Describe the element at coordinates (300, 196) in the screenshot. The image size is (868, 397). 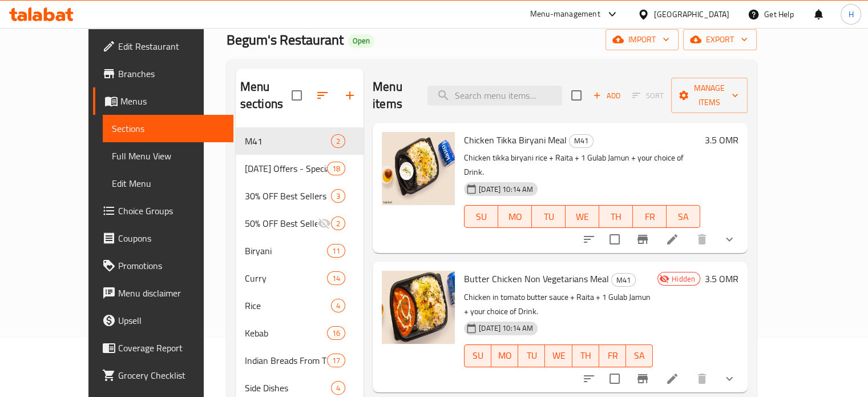
I see `div: 30% OFF Best Sellers3` at that location.